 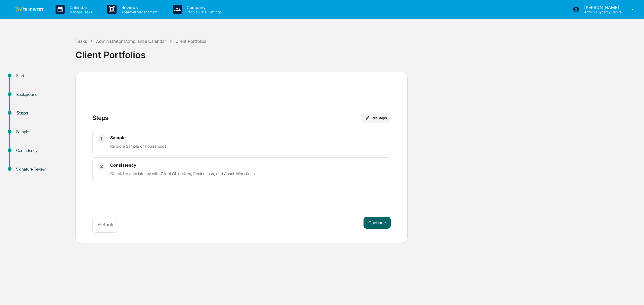 What do you see at coordinates (82, 41) in the screenshot?
I see `div: Tasks` at bounding box center [82, 41].